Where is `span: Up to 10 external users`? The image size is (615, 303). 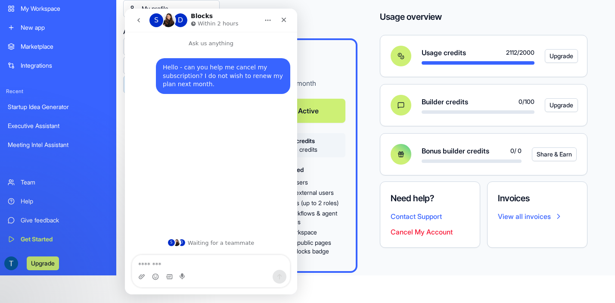
span: Up to 10 external users is located at coordinates (302, 193).